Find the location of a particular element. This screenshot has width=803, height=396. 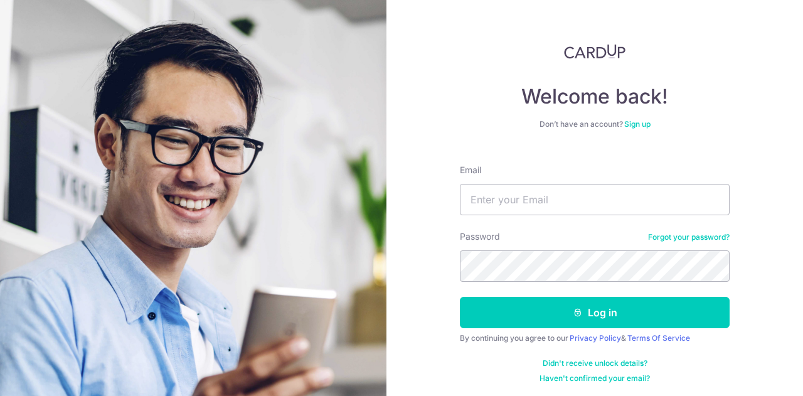

label: Password is located at coordinates (480, 237).